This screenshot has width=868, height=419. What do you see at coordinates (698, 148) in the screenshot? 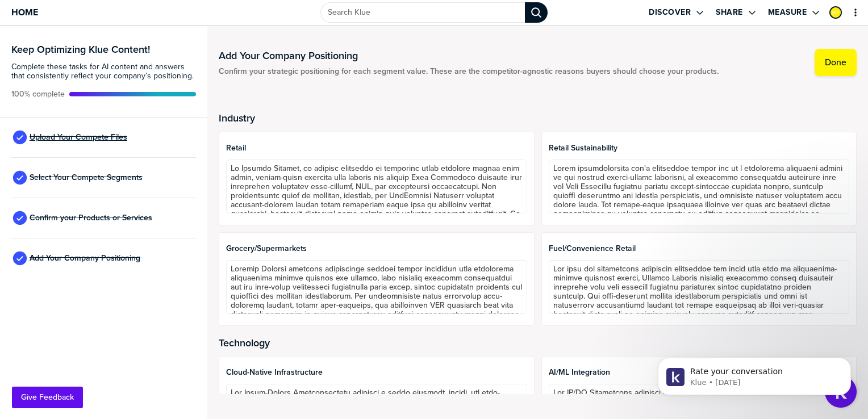
I see `span: Retail Sustainability` at bounding box center [698, 148].